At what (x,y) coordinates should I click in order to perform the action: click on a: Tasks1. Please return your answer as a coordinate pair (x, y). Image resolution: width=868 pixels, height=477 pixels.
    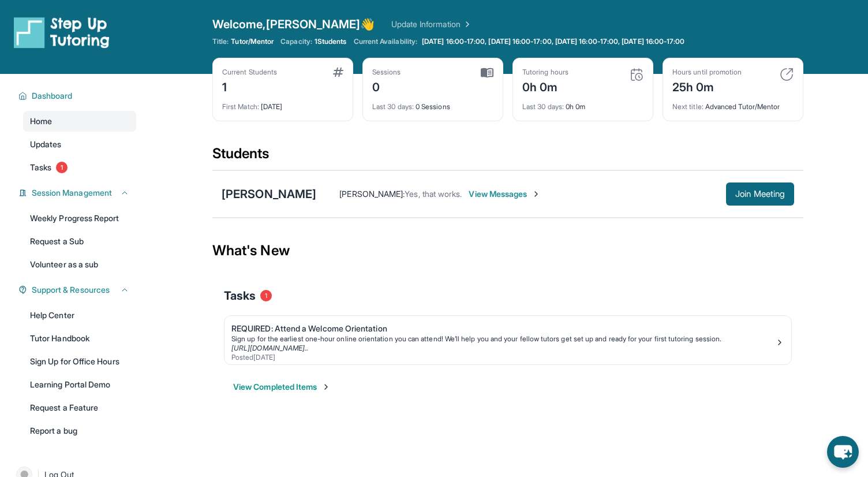
    Looking at the image, I should click on (80, 167).